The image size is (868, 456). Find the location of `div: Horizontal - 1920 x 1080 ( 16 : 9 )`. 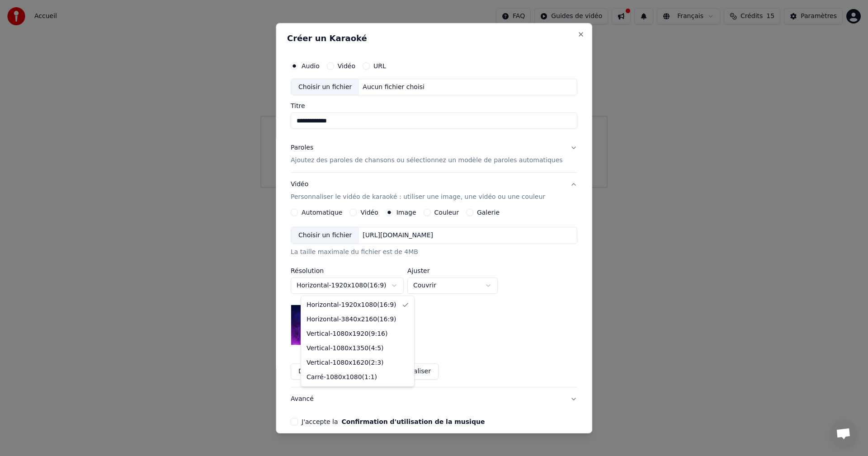

div: Horizontal - 1920 x 1080 ( 16 : 9 ) is located at coordinates (351, 305).